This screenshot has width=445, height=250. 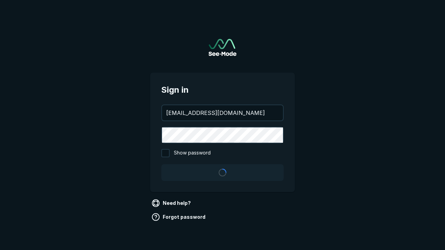 I want to click on a: Go to sign in, so click(x=222, y=47).